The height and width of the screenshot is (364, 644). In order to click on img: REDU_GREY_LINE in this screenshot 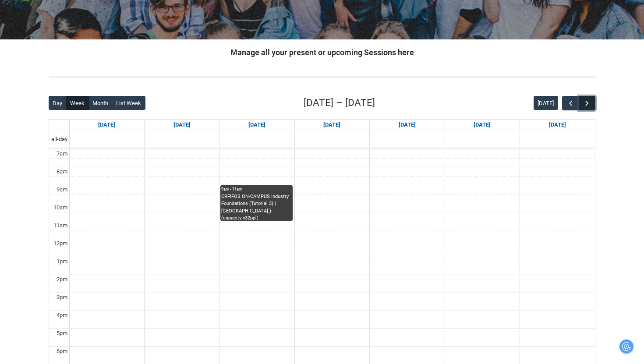, I will do `click(322, 76)`.